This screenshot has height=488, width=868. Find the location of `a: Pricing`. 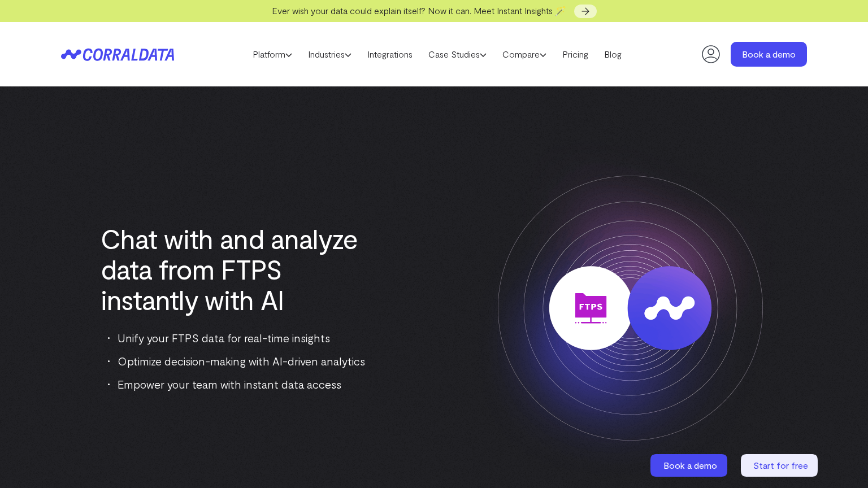

a: Pricing is located at coordinates (575, 54).